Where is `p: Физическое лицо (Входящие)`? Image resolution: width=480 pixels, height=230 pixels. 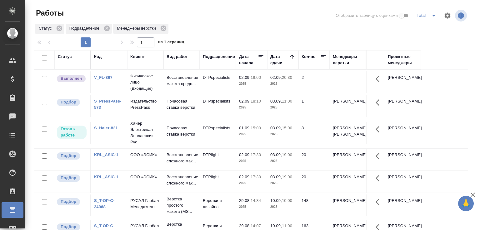 p: Физическое лицо (Входящие) is located at coordinates (145, 82).